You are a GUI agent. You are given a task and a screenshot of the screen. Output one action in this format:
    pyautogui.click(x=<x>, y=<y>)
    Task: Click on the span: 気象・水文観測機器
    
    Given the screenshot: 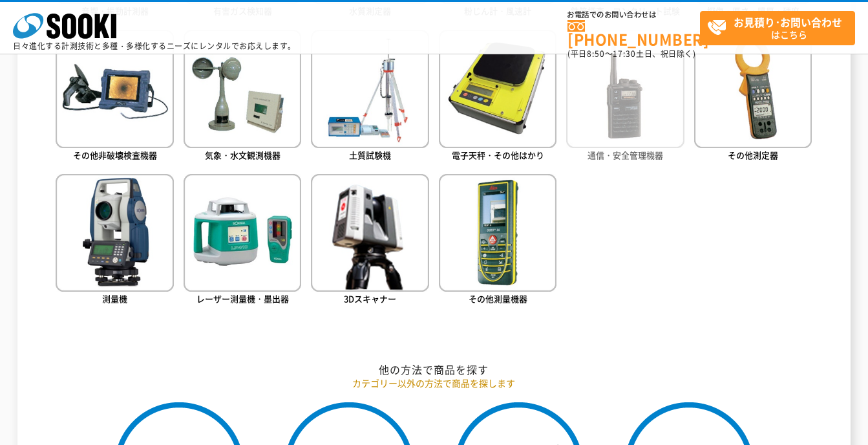 What is the action you would take?
    pyautogui.click(x=243, y=155)
    